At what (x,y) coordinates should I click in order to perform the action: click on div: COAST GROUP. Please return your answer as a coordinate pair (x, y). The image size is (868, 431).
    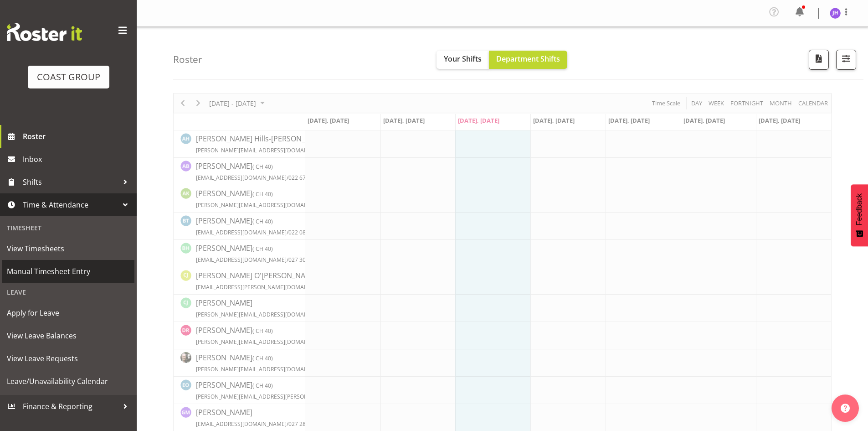
    Looking at the image, I should click on (69, 77).